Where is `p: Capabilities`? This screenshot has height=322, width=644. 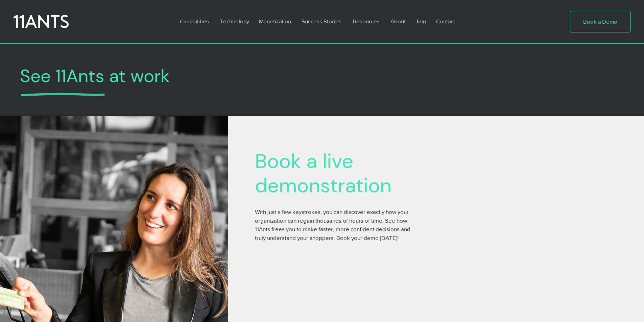
p: Capabilities is located at coordinates (194, 21).